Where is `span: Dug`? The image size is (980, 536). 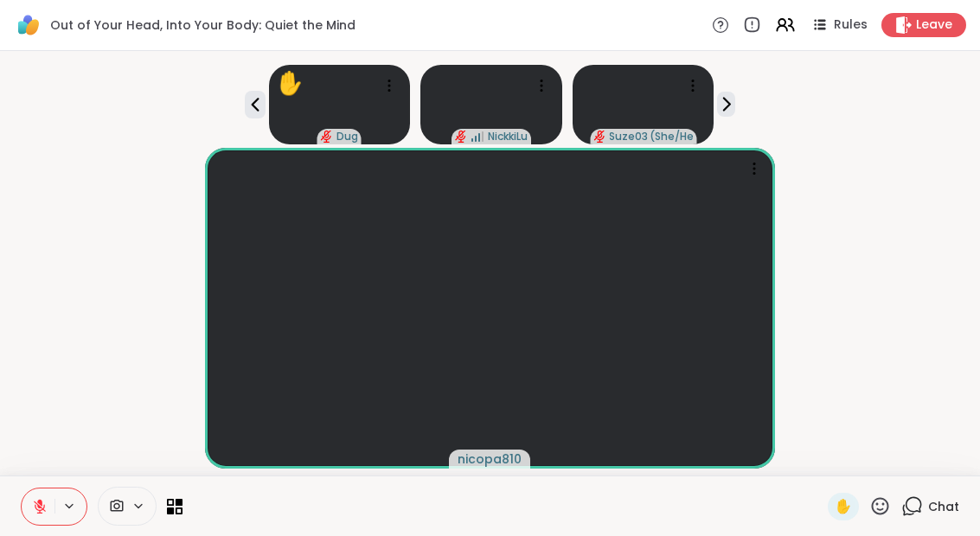
span: Dug is located at coordinates (347, 137).